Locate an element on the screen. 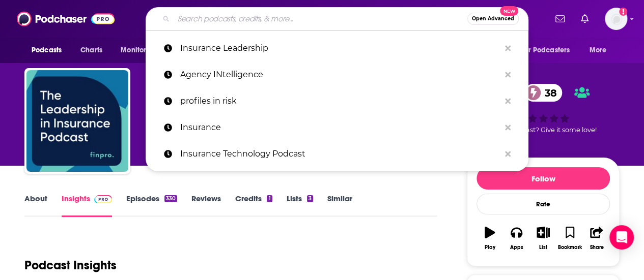  div: 330 is located at coordinates (170, 199).